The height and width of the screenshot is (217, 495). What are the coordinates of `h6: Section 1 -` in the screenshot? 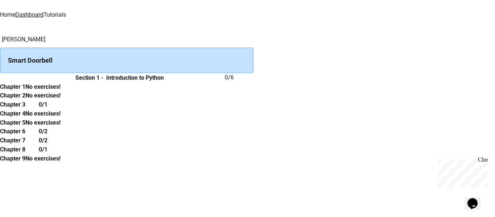 It's located at (89, 78).